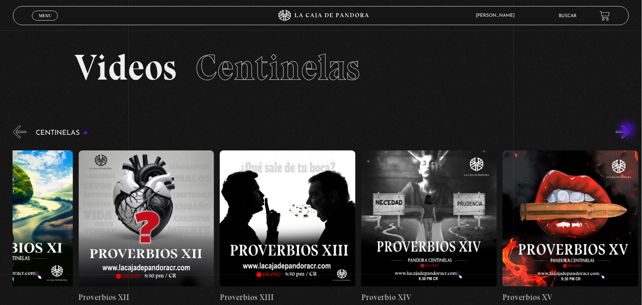 The image size is (642, 305). Describe the element at coordinates (429, 297) in the screenshot. I see `h4: Proverbio XIV` at that location.